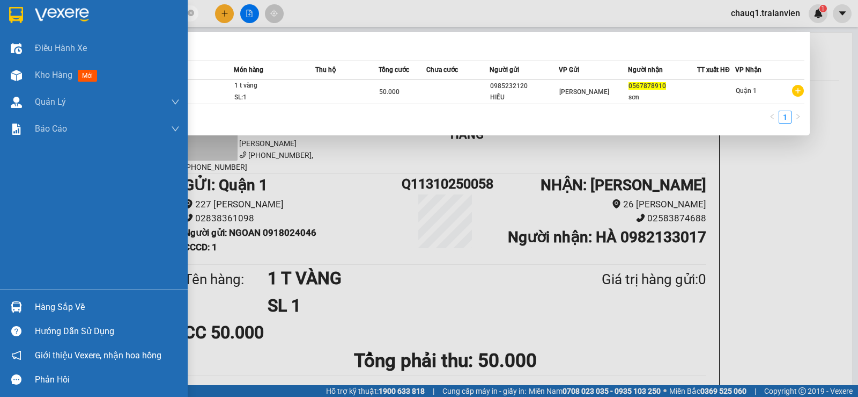 This screenshot has height=397, width=858. I want to click on span: Kho hàng, so click(54, 75).